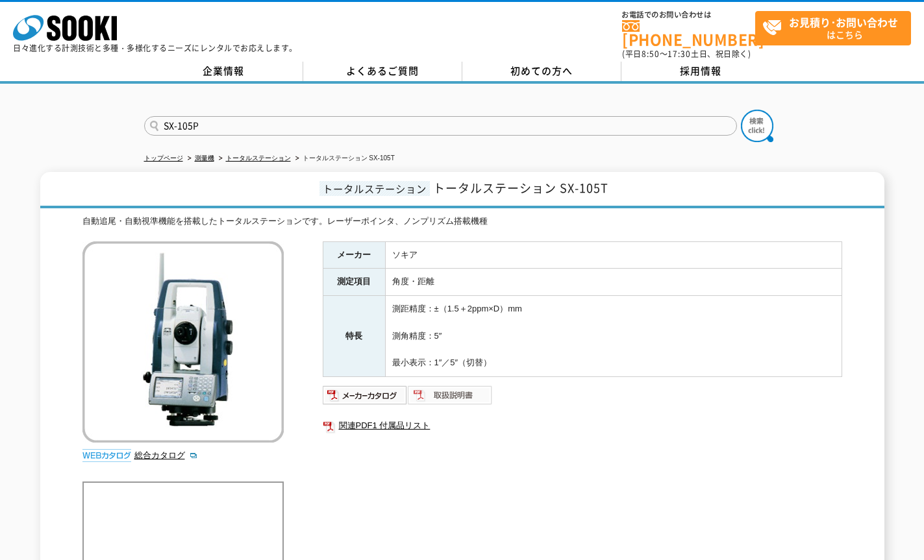 This screenshot has height=560, width=924. Describe the element at coordinates (259, 158) in the screenshot. I see `a: トータルステーション` at that location.